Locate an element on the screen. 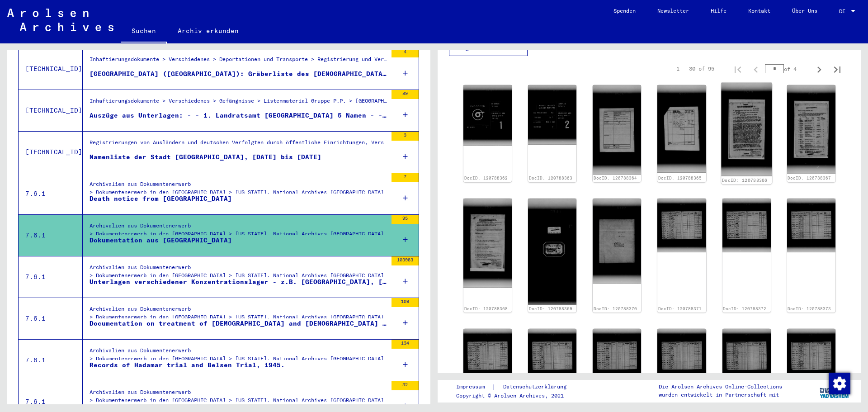 This screenshot has height=412, width=868. span: DE is located at coordinates (844, 11).